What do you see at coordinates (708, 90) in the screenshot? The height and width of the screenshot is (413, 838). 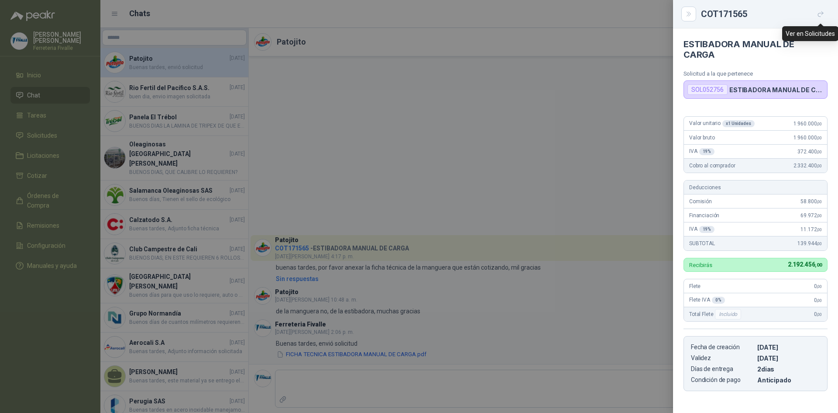 I see `div: SOL052756` at bounding box center [708, 90].